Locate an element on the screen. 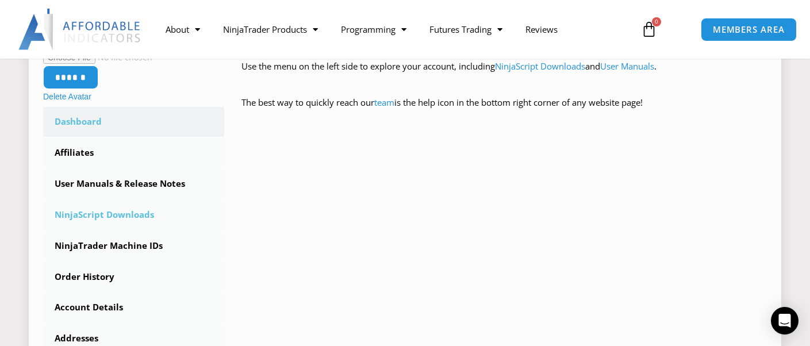 Image resolution: width=810 pixels, height=346 pixels. a: Delete Avatar is located at coordinates (67, 97).